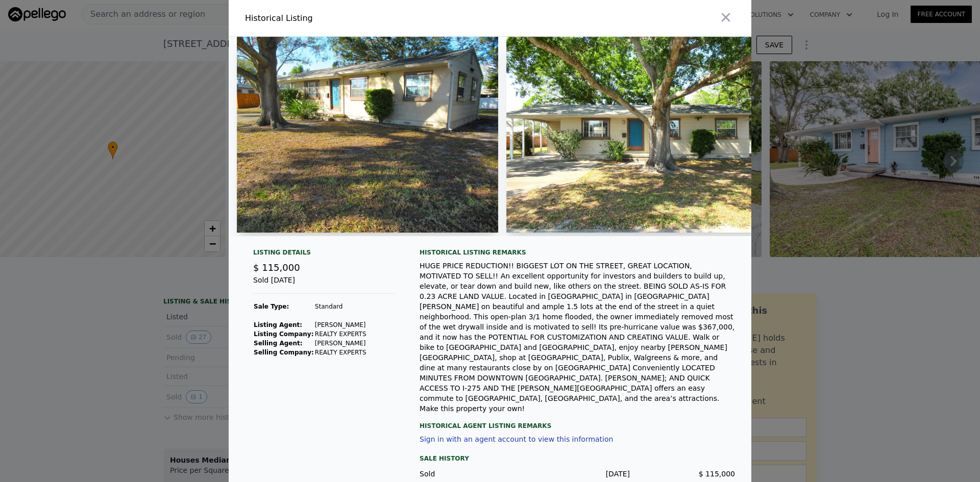 The height and width of the screenshot is (482, 980). Describe the element at coordinates (578, 422) in the screenshot. I see `div: Historical Agent Listing Remarks` at that location.